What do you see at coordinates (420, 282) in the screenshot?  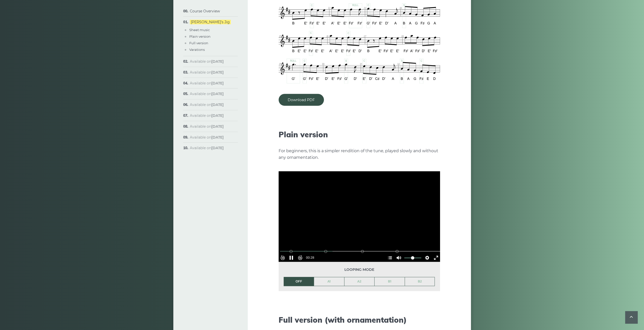 I see `a: B2` at bounding box center [420, 282].